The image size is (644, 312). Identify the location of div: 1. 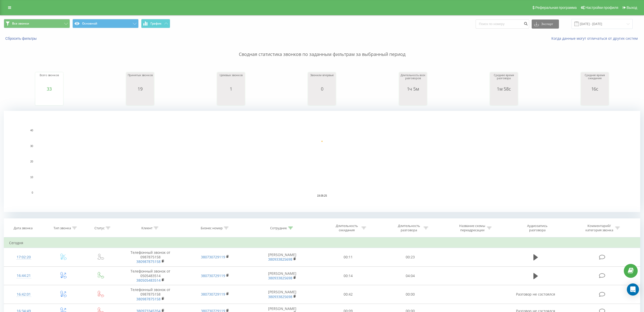
(231, 89).